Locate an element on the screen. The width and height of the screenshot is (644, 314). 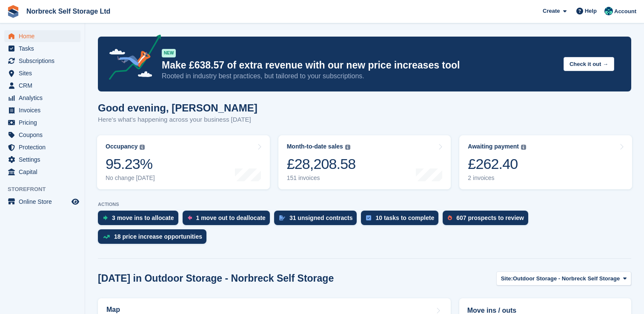
img: price-adjustments-announcement-icon-8257ccfd72463d97f412b2fc003d46551f7dbcb40ab6d574587a9cd5c0d94... is located at coordinates (131, 59).